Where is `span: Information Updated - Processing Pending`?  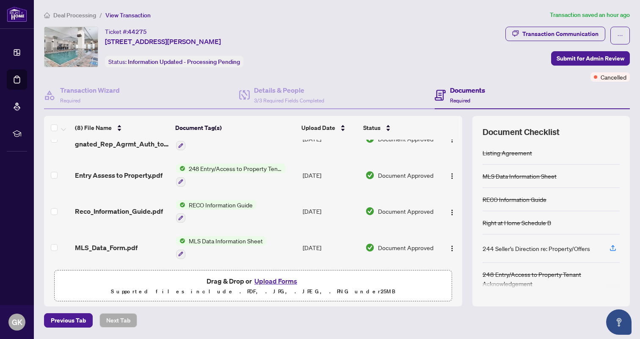 span: Information Updated - Processing Pending is located at coordinates (184, 62).